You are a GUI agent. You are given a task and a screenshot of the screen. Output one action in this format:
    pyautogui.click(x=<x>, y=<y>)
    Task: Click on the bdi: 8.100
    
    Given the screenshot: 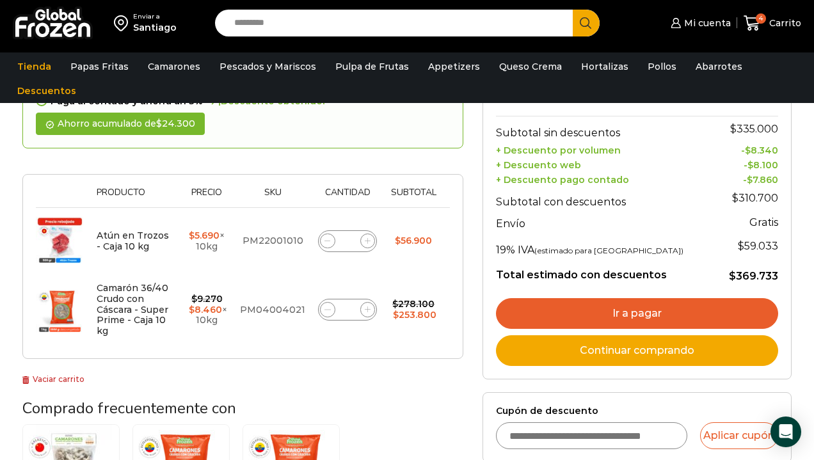 What is the action you would take?
    pyautogui.click(x=763, y=165)
    